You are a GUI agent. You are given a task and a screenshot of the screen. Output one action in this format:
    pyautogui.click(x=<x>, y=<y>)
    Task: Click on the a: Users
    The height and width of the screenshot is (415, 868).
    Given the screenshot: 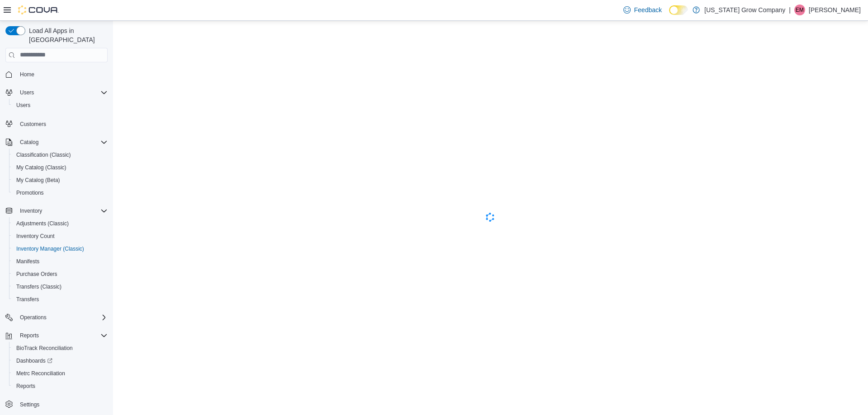 What is the action you would take?
    pyautogui.click(x=23, y=105)
    